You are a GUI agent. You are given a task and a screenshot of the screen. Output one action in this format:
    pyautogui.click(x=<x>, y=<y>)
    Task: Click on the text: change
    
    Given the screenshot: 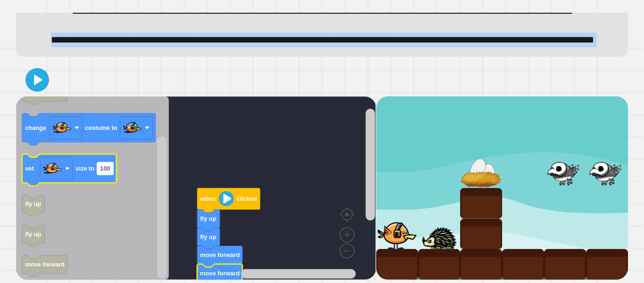 What is the action you would take?
    pyautogui.click(x=35, y=127)
    